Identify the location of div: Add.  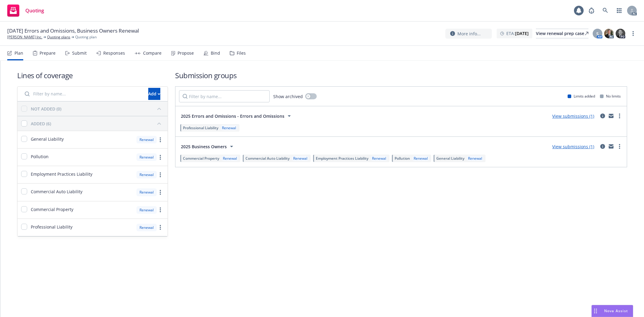
(154, 94).